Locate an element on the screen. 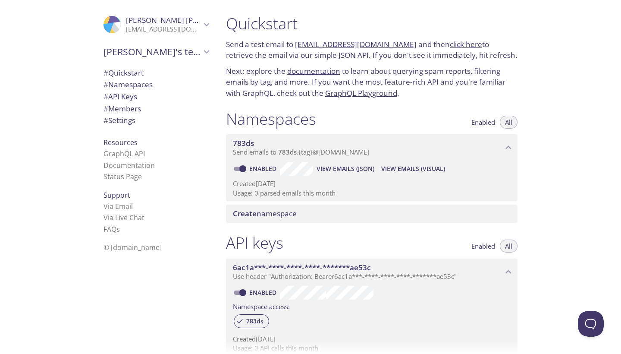  a: Via Email is located at coordinates (118, 206).